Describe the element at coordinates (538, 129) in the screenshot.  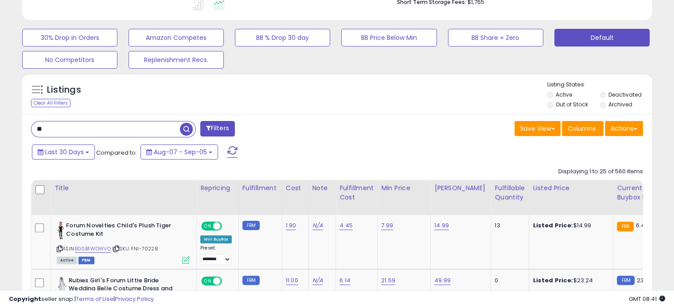
I see `button: Save View` at that location.